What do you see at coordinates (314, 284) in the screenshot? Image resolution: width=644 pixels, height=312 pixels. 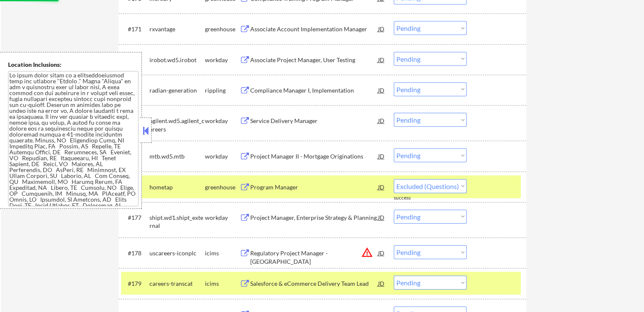 I see `div: Salesforce & eCommerce Delivery Team Lead` at bounding box center [314, 284].